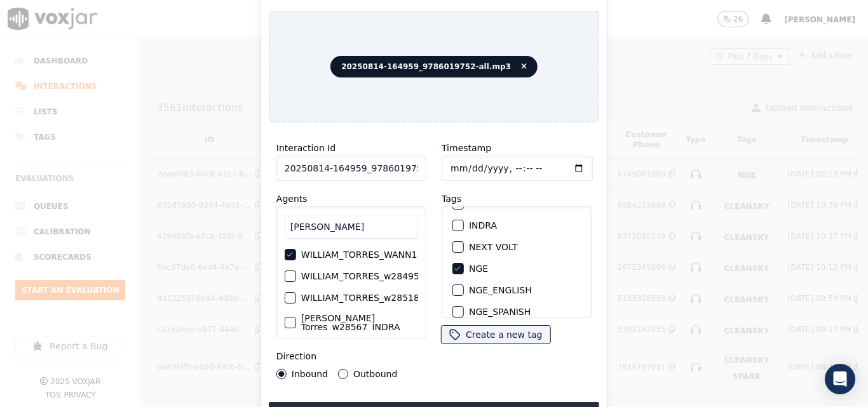  What do you see at coordinates (305, 148) in the screenshot?
I see `label: Interaction Id` at bounding box center [305, 148].